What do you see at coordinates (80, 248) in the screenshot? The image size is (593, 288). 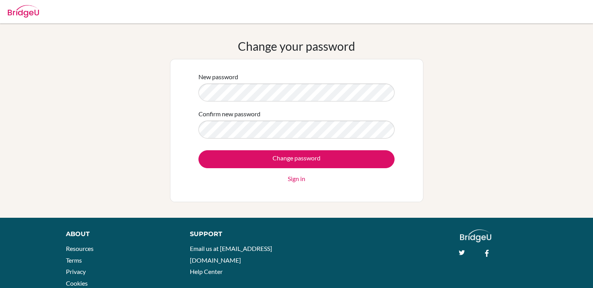 I see `a: Resources` at bounding box center [80, 248].